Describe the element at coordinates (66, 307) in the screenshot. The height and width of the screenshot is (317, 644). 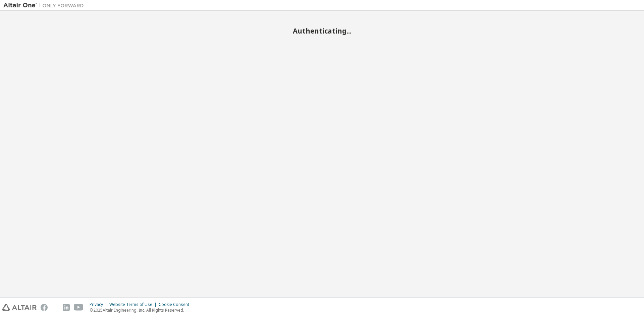
I see `img: linkedin.svg` at that location.